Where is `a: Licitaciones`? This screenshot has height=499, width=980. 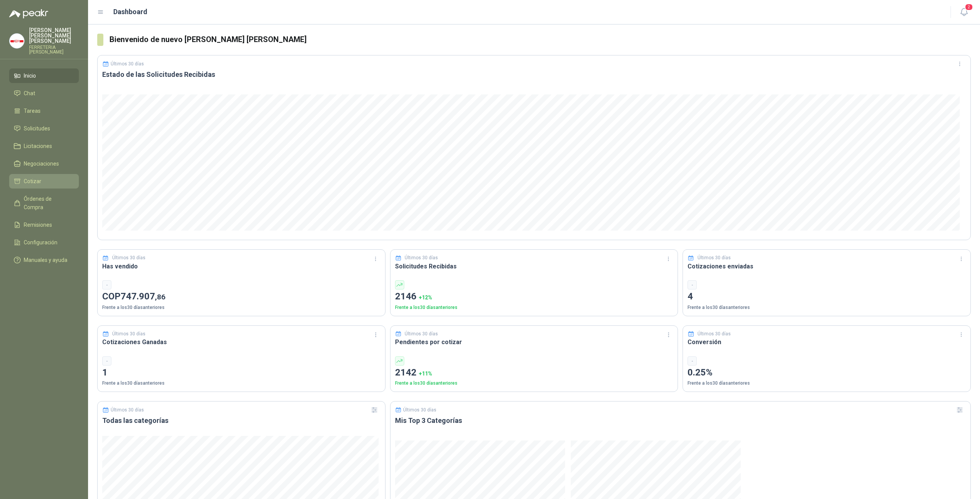 a: Licitaciones is located at coordinates (44, 146).